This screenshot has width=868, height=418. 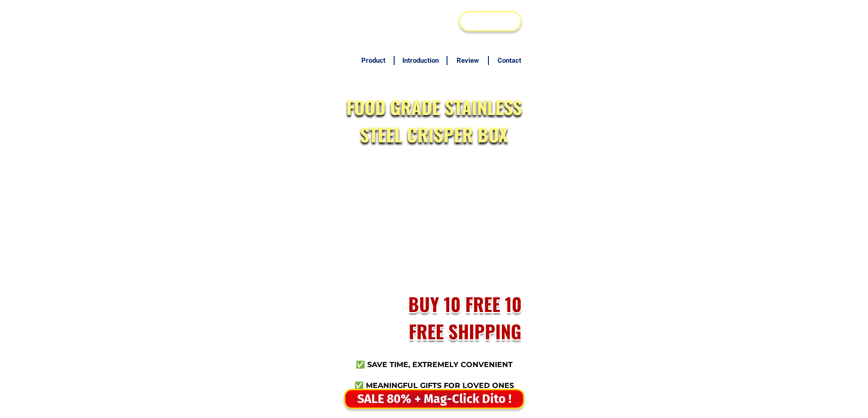 I want to click on div: SALE 80% + Mag-Click Dito !, so click(x=434, y=399).